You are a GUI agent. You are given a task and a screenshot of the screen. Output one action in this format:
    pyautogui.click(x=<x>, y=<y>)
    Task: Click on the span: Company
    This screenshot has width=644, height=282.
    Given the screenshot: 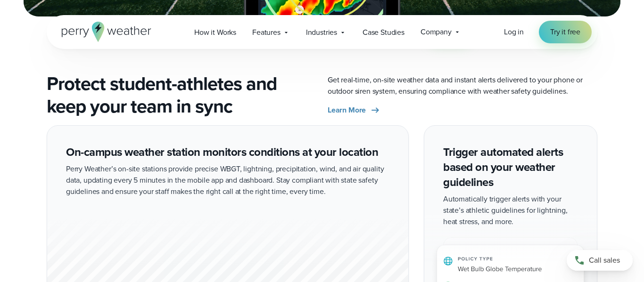 What is the action you would take?
    pyautogui.click(x=436, y=32)
    